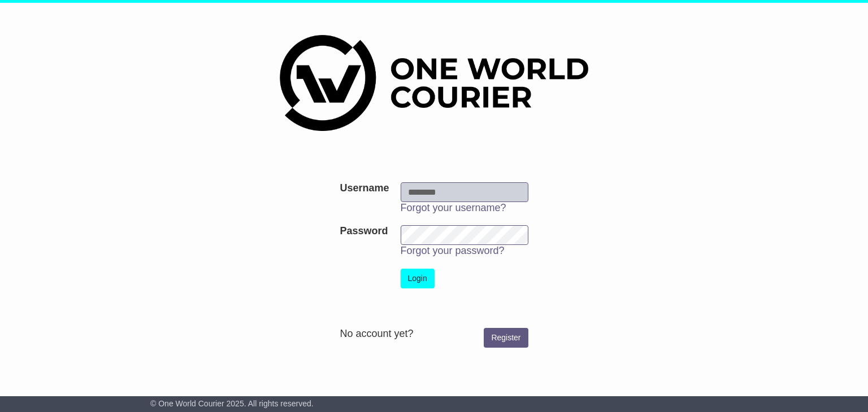  What do you see at coordinates (453, 208) in the screenshot?
I see `a: Forgot your username?` at bounding box center [453, 208].